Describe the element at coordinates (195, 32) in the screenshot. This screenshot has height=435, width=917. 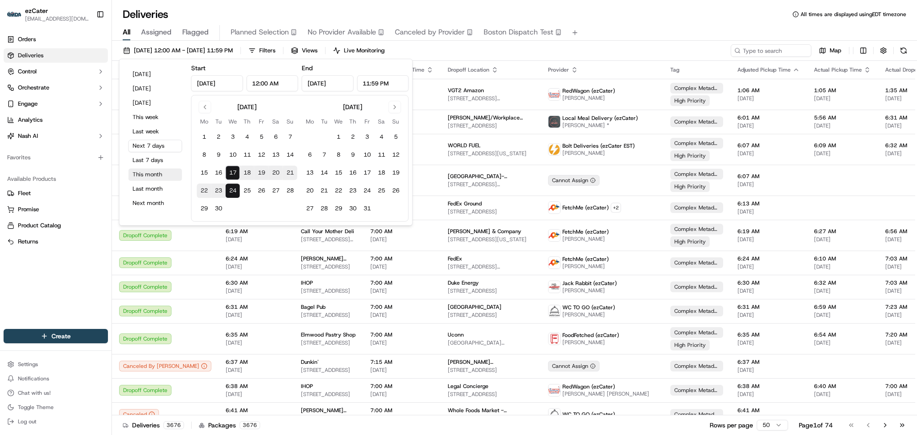
I see `span: Flagged` at that location.